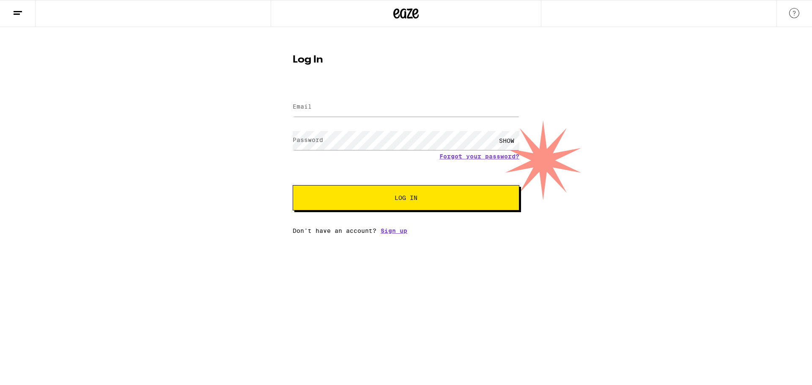 The width and height of the screenshot is (812, 385). What do you see at coordinates (308, 140) in the screenshot?
I see `label: Password` at bounding box center [308, 140].